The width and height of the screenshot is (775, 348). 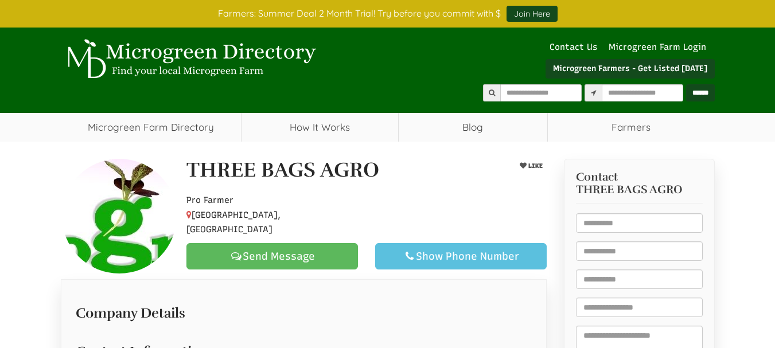 What do you see at coordinates (210, 200) in the screenshot?
I see `span: Pro Farmer` at bounding box center [210, 200].